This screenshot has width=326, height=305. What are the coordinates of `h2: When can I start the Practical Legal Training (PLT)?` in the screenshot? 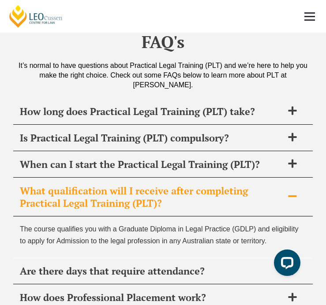 It's located at (151, 164).